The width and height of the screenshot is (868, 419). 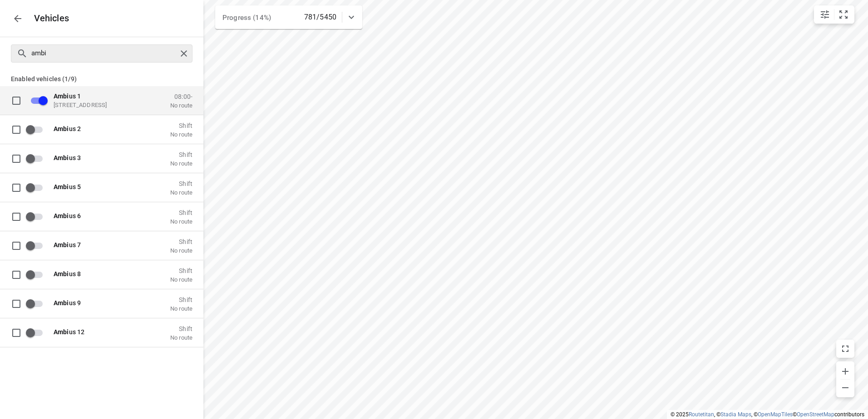 What do you see at coordinates (246, 18) in the screenshot?
I see `span: Progress (14%)` at bounding box center [246, 18].